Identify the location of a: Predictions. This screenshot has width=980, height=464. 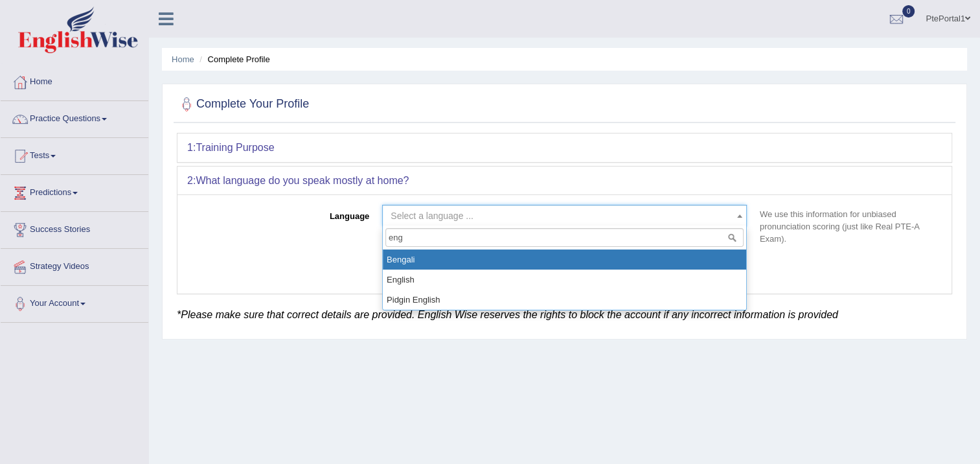
(74, 191).